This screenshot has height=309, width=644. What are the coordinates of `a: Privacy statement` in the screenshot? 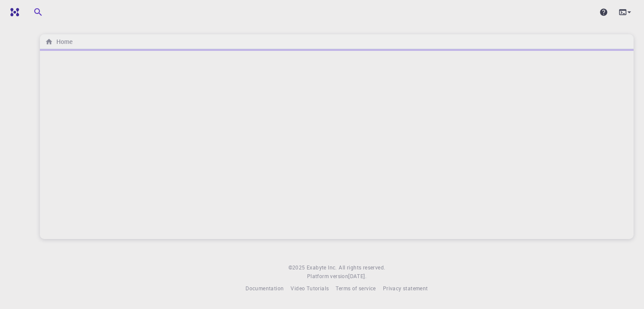 It's located at (406, 288).